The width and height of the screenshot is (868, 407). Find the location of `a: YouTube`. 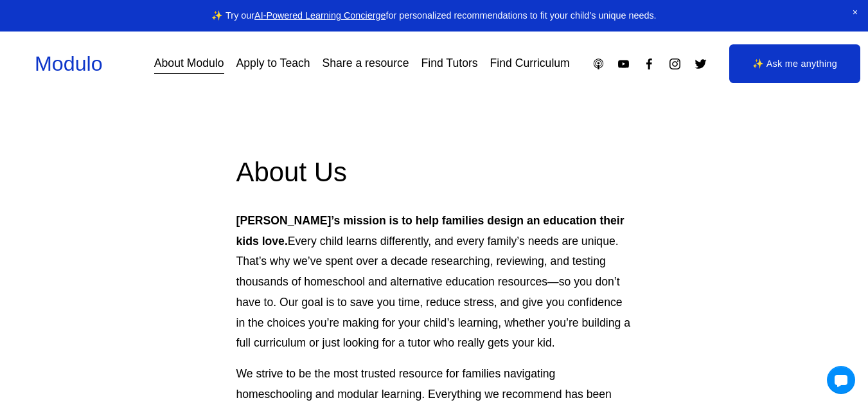

a: YouTube is located at coordinates (623, 63).